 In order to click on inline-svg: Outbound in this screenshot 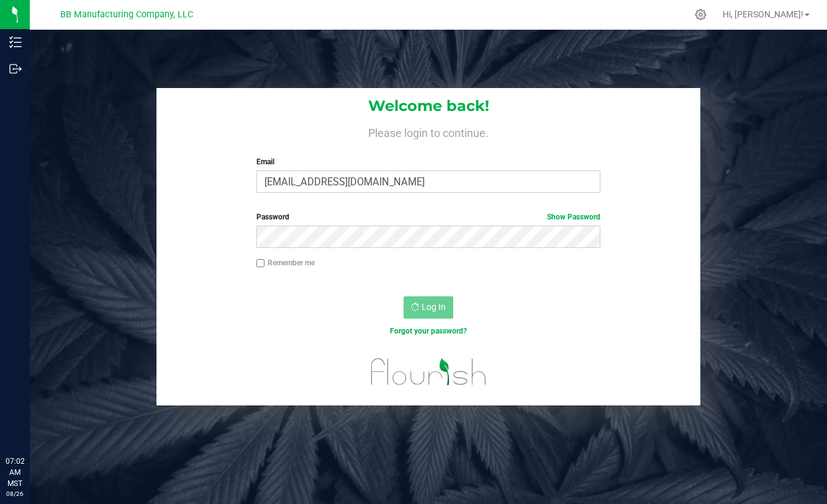, I will do `click(15, 69)`.